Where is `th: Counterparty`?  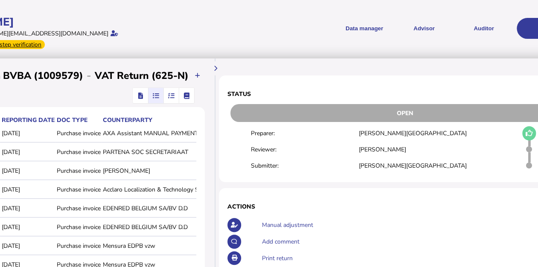
th: Counterparty is located at coordinates (174, 120).